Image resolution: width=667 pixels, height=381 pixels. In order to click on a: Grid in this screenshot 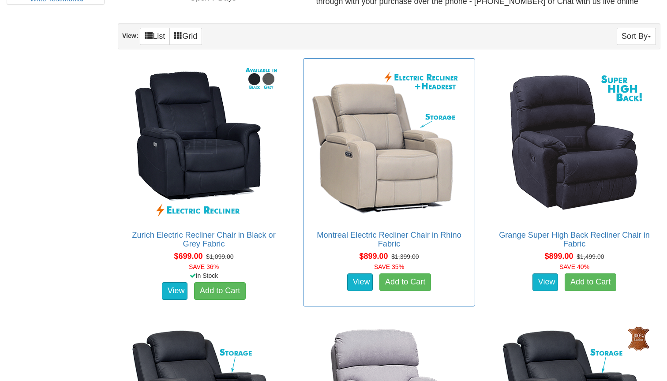, I will do `click(186, 36)`.